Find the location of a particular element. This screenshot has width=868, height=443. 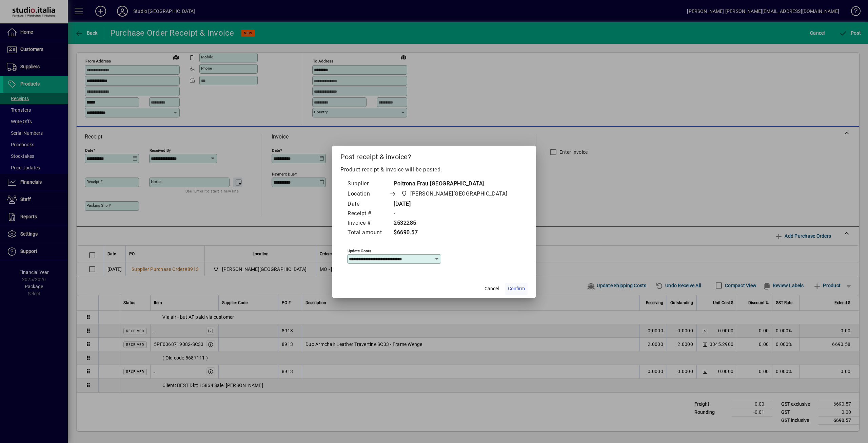

td: Total amount is located at coordinates (368, 232).